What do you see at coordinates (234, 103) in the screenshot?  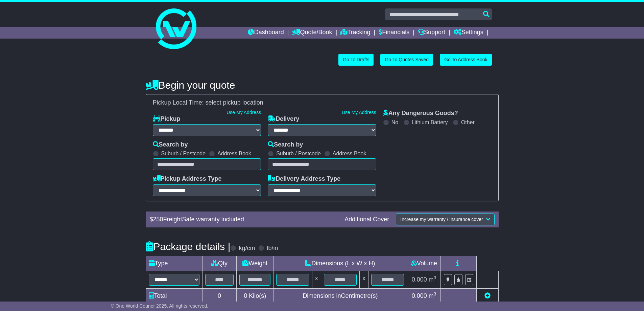 I see `span: select pickup location` at bounding box center [234, 103].